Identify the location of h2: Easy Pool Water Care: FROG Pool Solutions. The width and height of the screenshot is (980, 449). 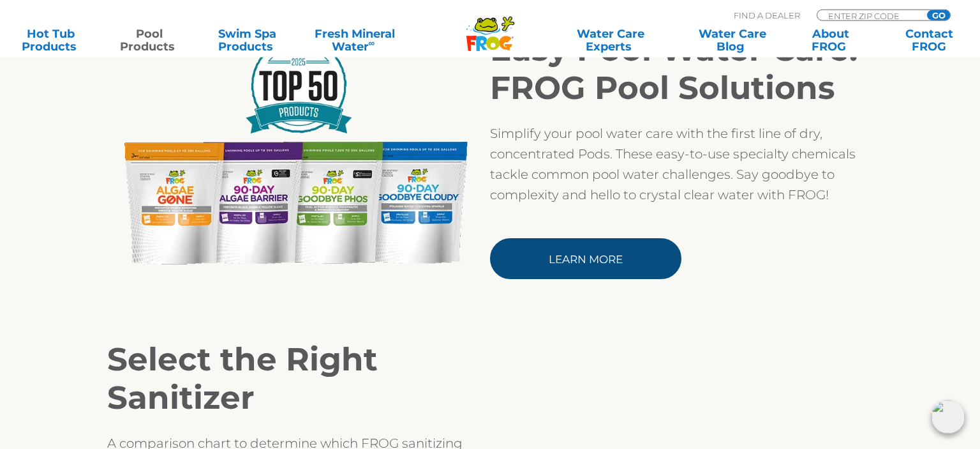
(681, 69).